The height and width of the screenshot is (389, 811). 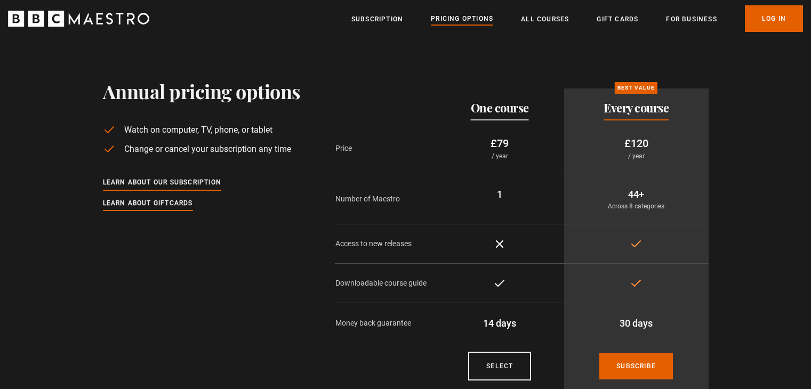 I want to click on p: Access to new releases, so click(x=386, y=244).